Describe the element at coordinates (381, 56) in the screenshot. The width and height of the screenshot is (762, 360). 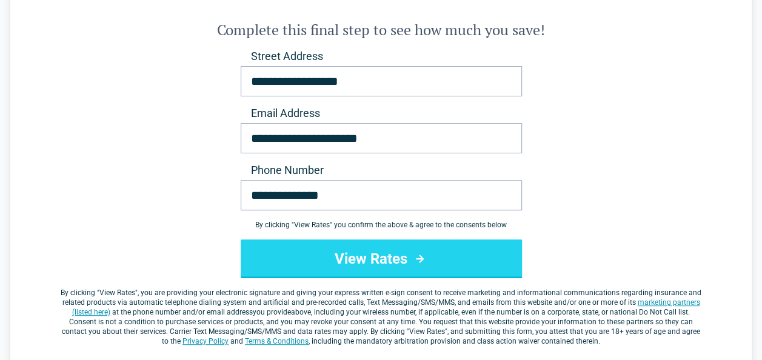
I see `label: Street Address` at that location.